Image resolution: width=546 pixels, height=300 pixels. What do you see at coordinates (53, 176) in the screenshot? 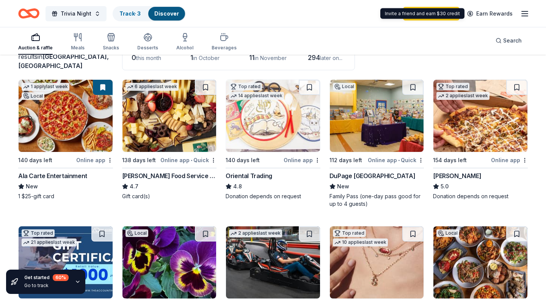
I see `div: Ala Carte Entertainment` at bounding box center [53, 176].